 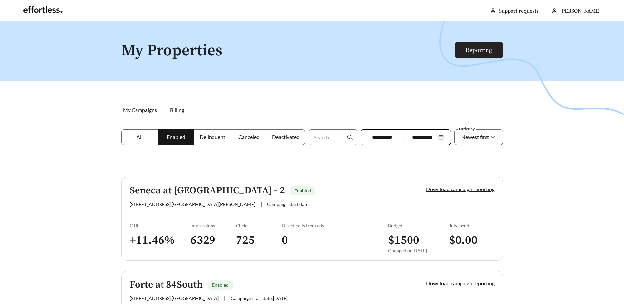 What do you see at coordinates (258, 240) in the screenshot?
I see `h3: 725` at bounding box center [258, 240].